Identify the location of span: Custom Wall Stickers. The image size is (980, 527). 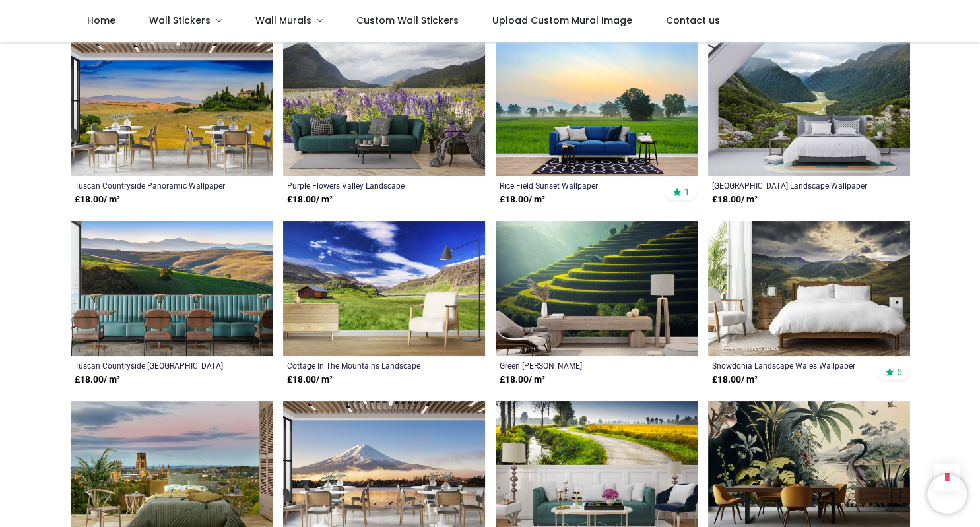
(407, 21).